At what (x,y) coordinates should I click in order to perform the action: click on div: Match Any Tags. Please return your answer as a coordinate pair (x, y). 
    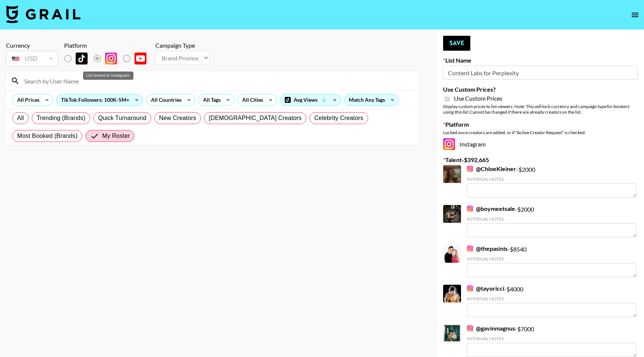
    Looking at the image, I should click on (371, 100).